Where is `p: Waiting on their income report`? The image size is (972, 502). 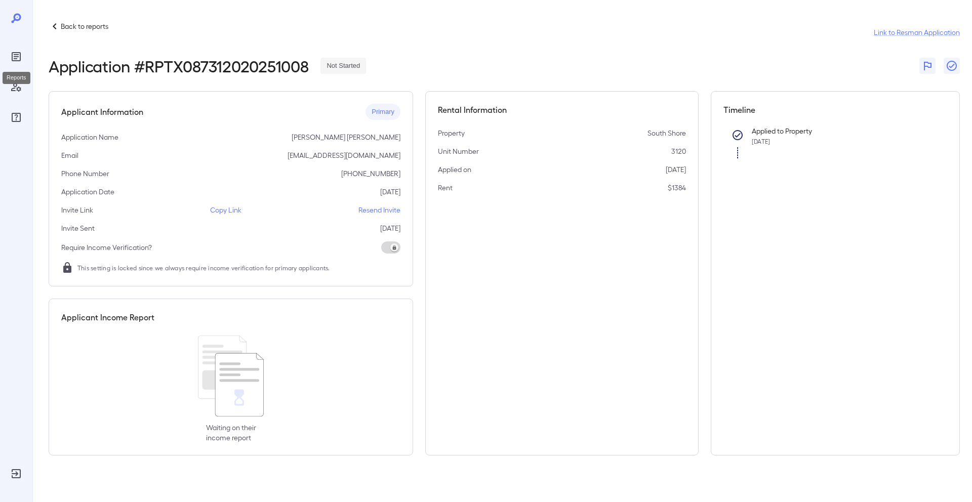
p: Waiting on their income report is located at coordinates (231, 433).